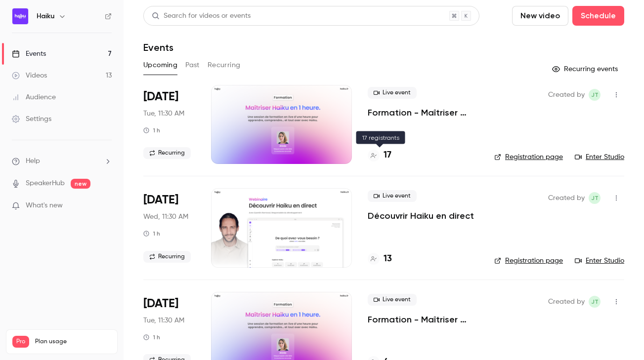 This screenshot has width=644, height=360. Describe the element at coordinates (201, 16) in the screenshot. I see `div: Search for videos or events` at that location.